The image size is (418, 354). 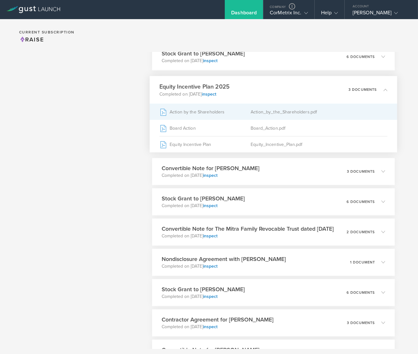 I want to click on p: 1 document, so click(x=363, y=262).